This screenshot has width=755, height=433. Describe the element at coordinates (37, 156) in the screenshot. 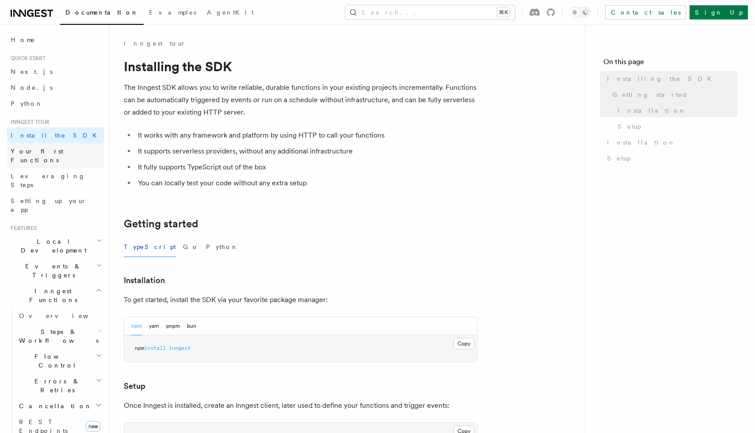

I see `span: Your first Functions` at that location.